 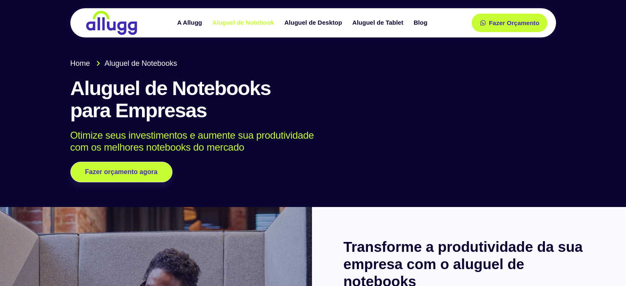 I want to click on span: Home, so click(x=80, y=63).